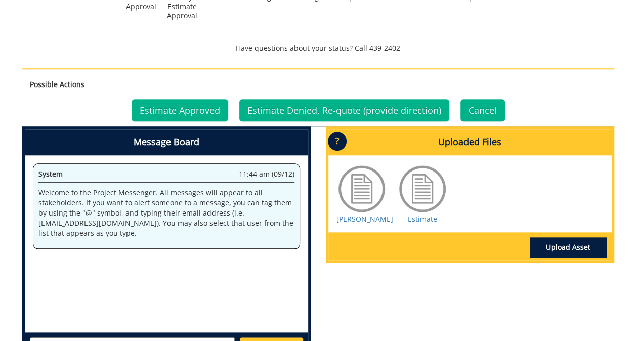  I want to click on a: Estimate Approved, so click(180, 110).